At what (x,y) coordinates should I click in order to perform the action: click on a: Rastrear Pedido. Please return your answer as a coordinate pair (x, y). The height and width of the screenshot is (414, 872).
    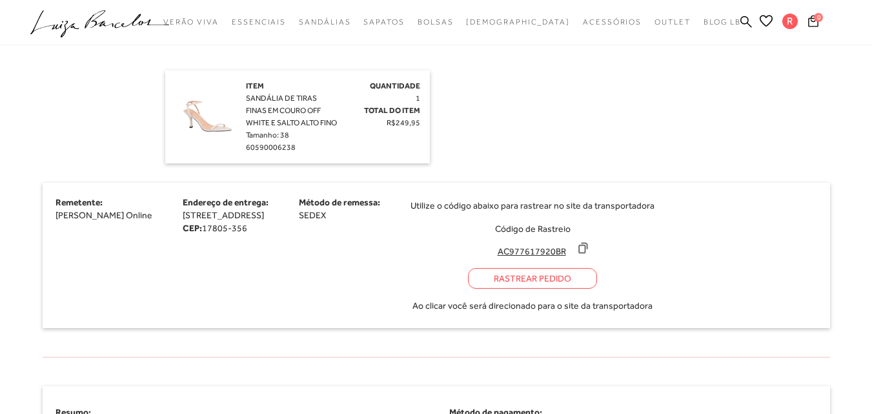
    Looking at the image, I should click on (533, 278).